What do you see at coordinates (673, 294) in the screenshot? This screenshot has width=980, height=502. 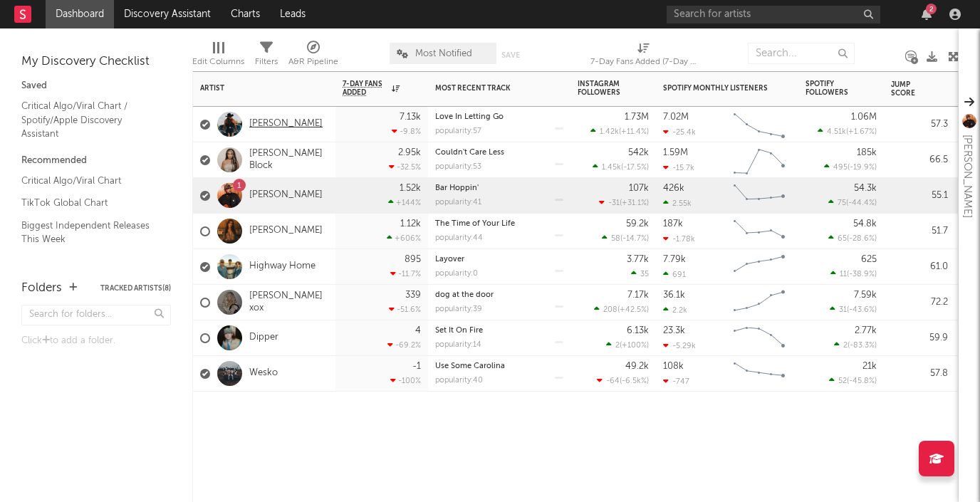 I see `div: 36.1k` at bounding box center [673, 294].